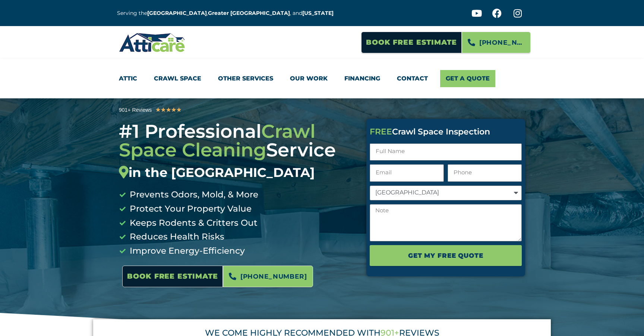 This screenshot has width=644, height=336. What do you see at coordinates (228, 13) in the screenshot?
I see `p: Serving the , , and` at bounding box center [228, 13].